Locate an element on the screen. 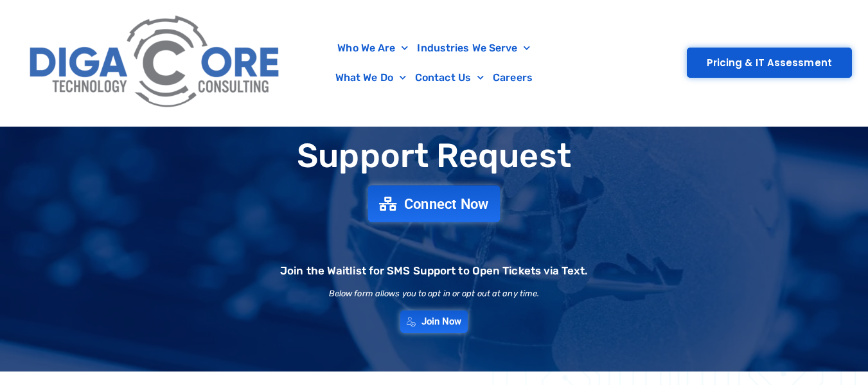  a: What We Do is located at coordinates (371, 78).